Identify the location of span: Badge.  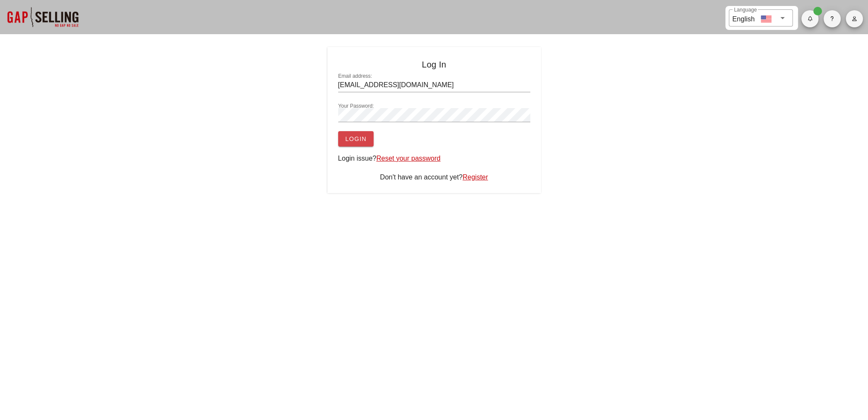
(818, 11).